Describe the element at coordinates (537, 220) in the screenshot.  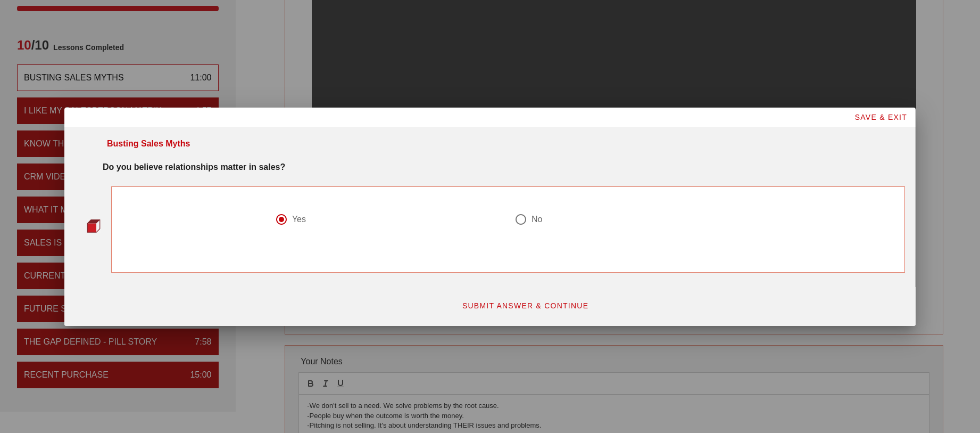
I see `div: No` at that location.